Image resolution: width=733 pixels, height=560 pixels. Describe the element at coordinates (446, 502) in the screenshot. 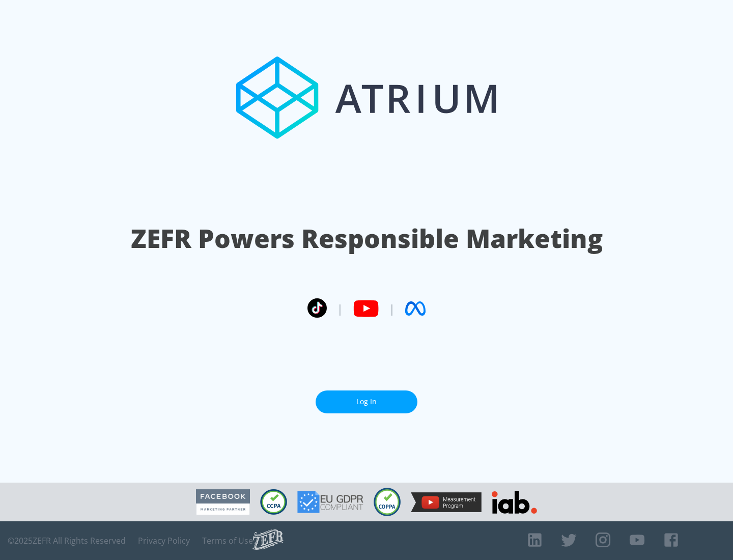

I see `img: YouTube Measurement Program` at that location.